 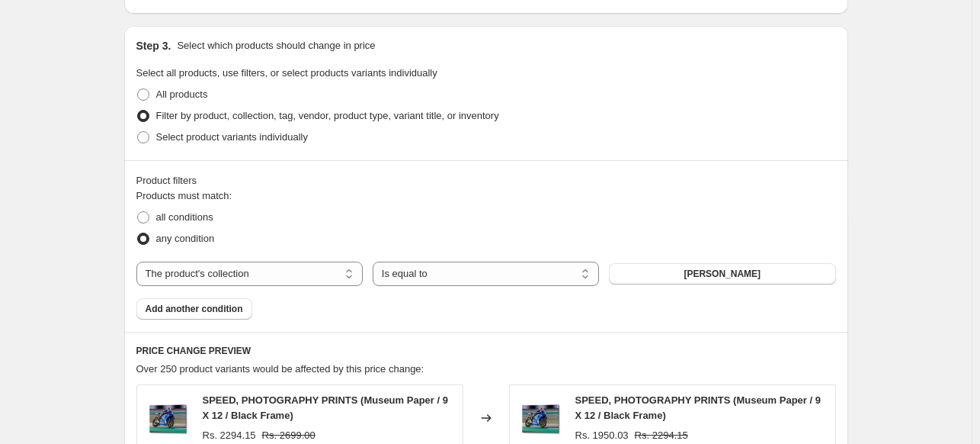 What do you see at coordinates (229, 435) in the screenshot?
I see `div: Rs. 2294.15` at bounding box center [229, 435].